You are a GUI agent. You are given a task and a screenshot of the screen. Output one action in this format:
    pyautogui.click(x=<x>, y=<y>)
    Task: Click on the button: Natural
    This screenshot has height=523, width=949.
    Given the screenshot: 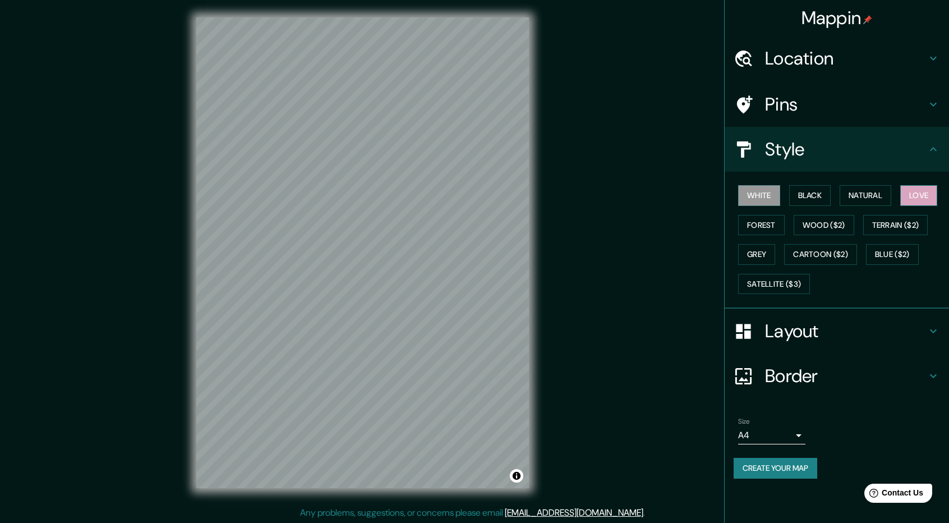 What is the action you would take?
    pyautogui.click(x=866, y=195)
    